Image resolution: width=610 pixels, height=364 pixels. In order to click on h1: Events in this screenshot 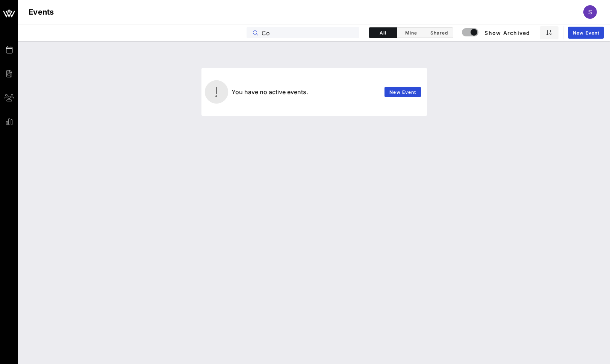, I will do `click(41, 12)`.